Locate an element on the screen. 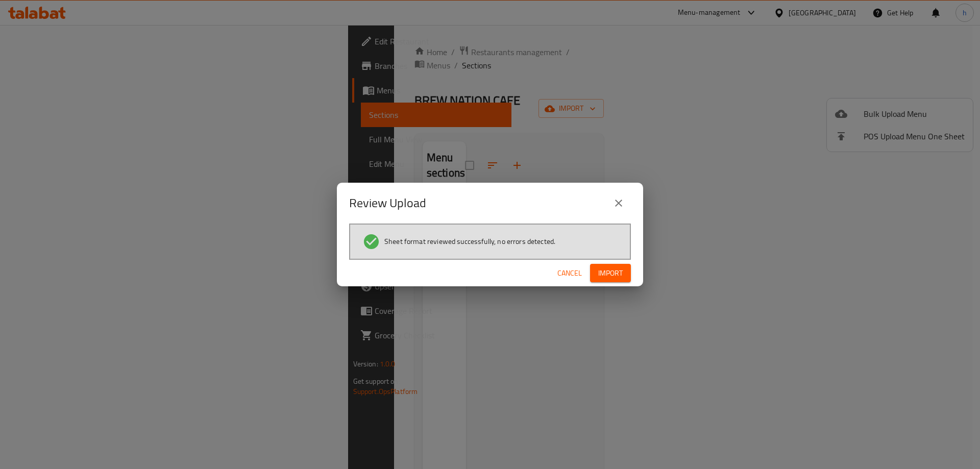  h2: Review Upload is located at coordinates (387, 203).